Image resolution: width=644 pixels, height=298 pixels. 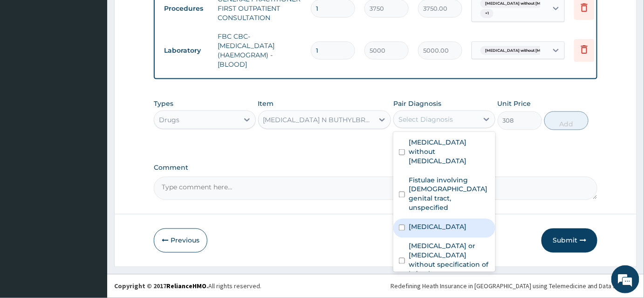 What do you see at coordinates (376, 167) in the screenshot?
I see `label: Comment` at bounding box center [376, 167].